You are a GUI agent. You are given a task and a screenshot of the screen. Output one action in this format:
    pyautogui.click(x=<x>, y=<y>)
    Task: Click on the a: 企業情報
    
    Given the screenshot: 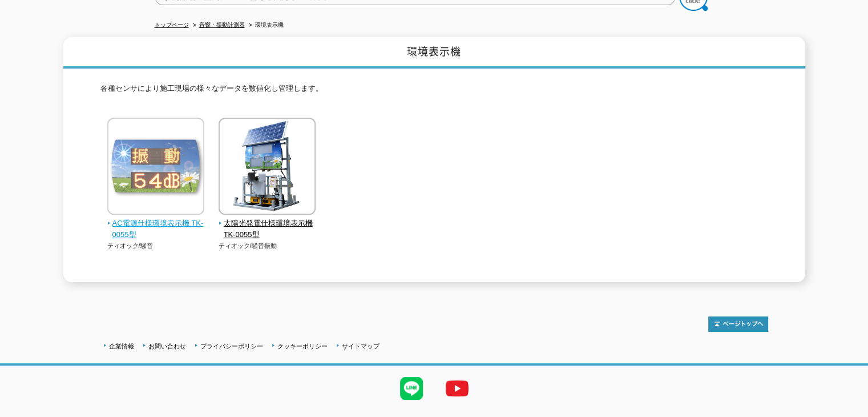 What is the action you would take?
    pyautogui.click(x=122, y=347)
    